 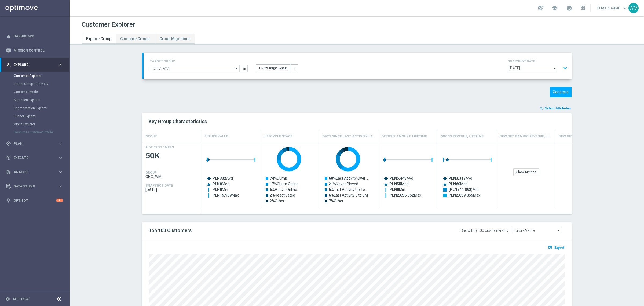 I want to click on tspan: 21%, so click(x=332, y=184).